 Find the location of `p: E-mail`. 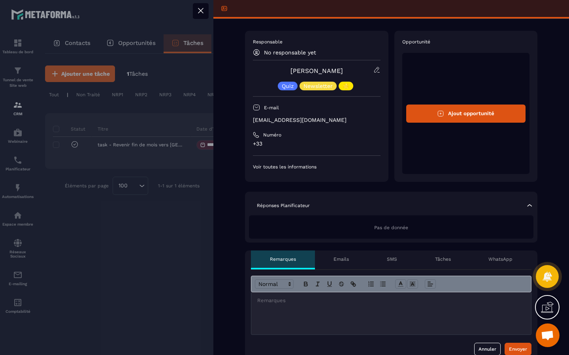

p: E-mail is located at coordinates (271, 108).